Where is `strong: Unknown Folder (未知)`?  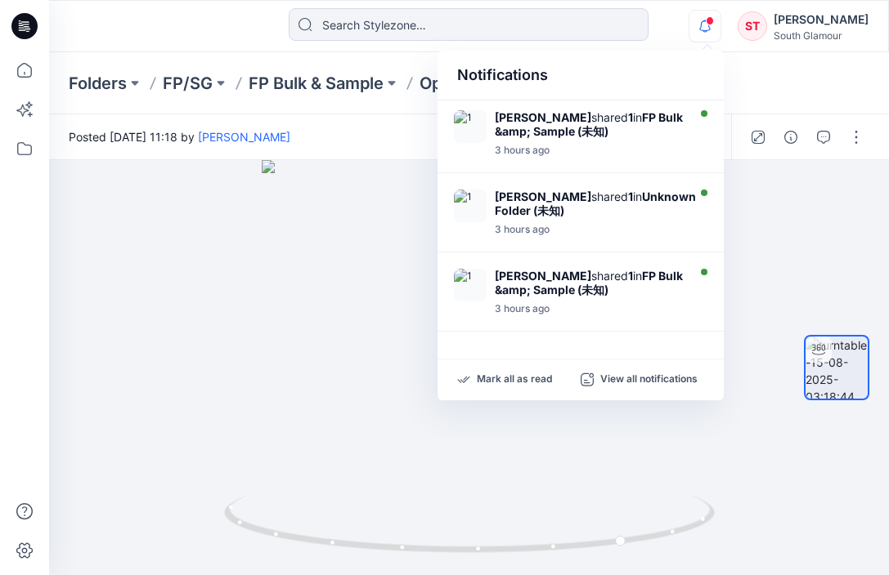
strong: Unknown Folder (未知) is located at coordinates (595, 204).